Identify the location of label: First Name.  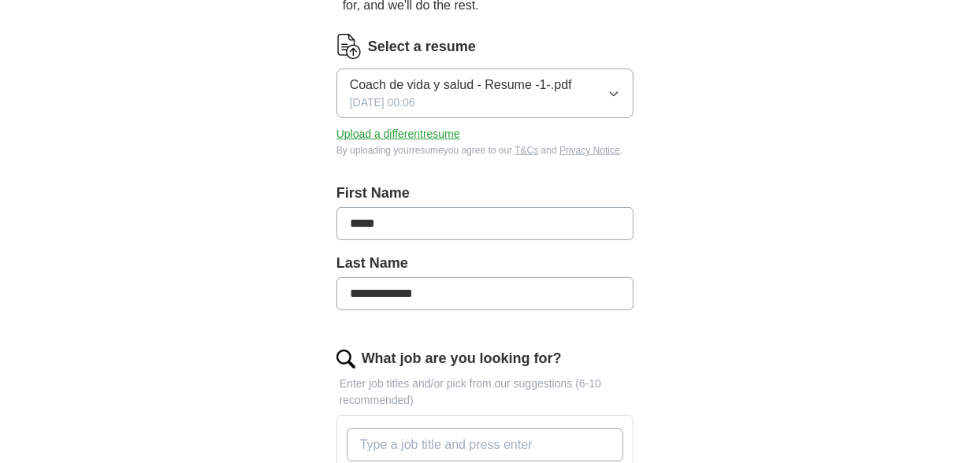
(485, 193).